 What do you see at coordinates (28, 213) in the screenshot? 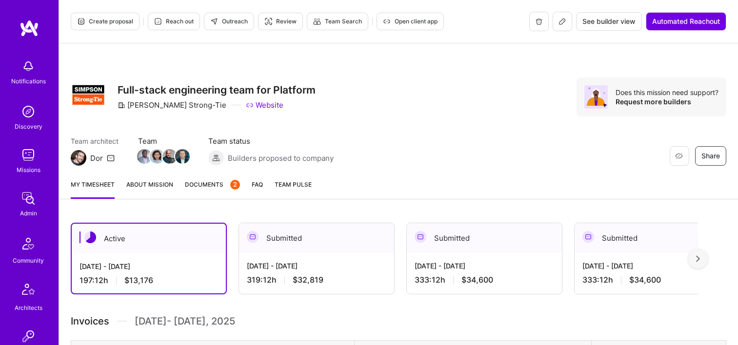
I see `div: Admin` at bounding box center [28, 213].